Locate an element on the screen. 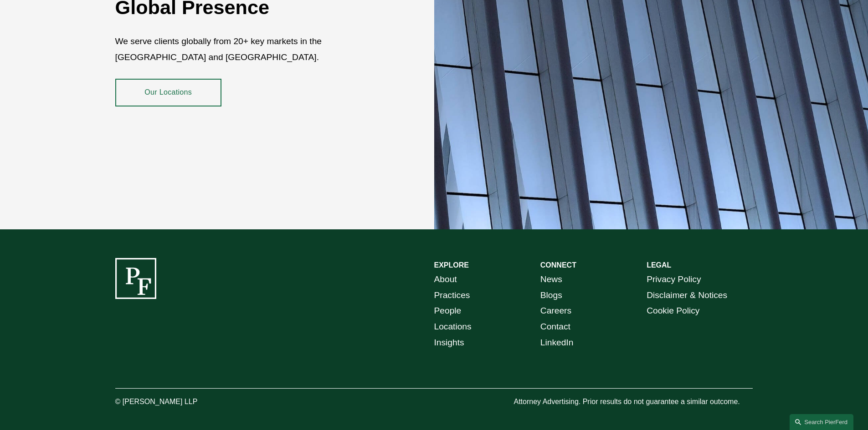 The image size is (868, 430). a: People is located at coordinates (448, 311).